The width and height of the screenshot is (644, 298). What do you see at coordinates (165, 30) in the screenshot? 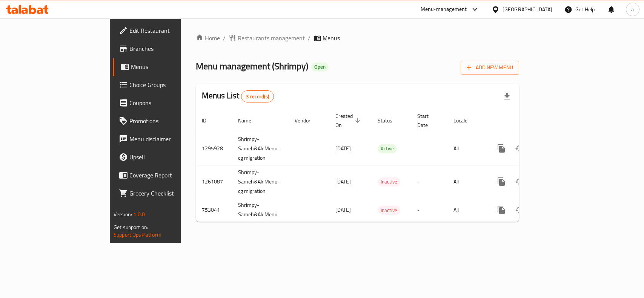
I see `a: Edit Restaurant` at bounding box center [165, 30].